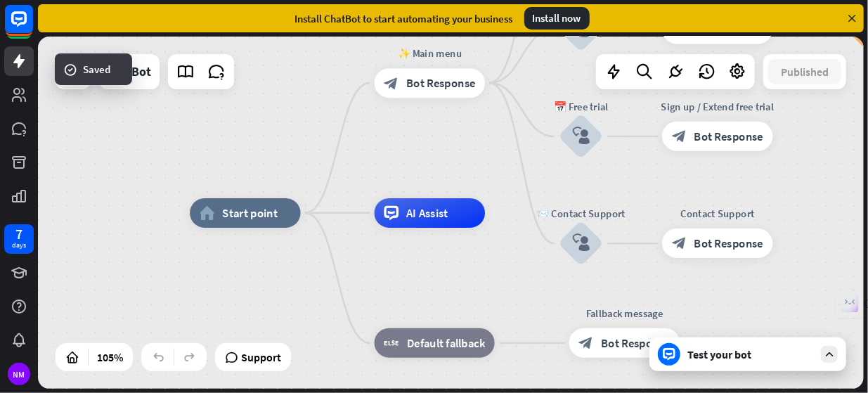 The width and height of the screenshot is (868, 393). What do you see at coordinates (429, 52) in the screenshot?
I see `div: ✨ Main menu` at bounding box center [429, 52].